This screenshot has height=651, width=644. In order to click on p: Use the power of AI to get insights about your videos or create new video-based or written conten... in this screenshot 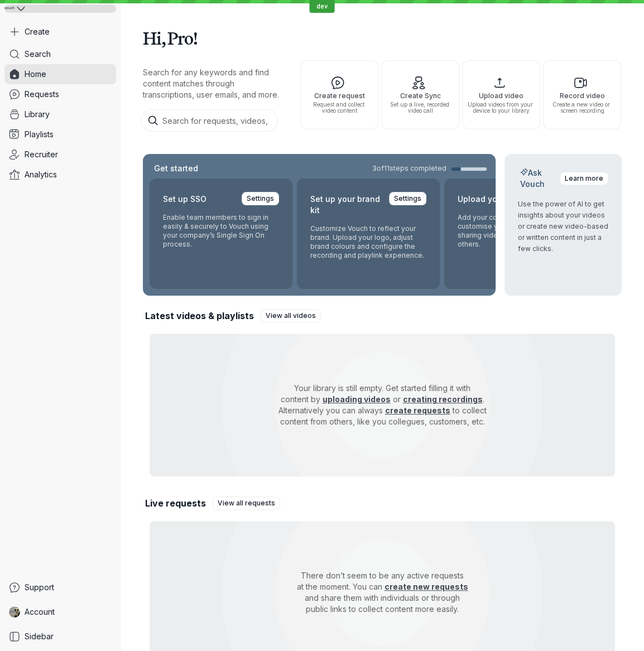, I will do `click(563, 226)`.